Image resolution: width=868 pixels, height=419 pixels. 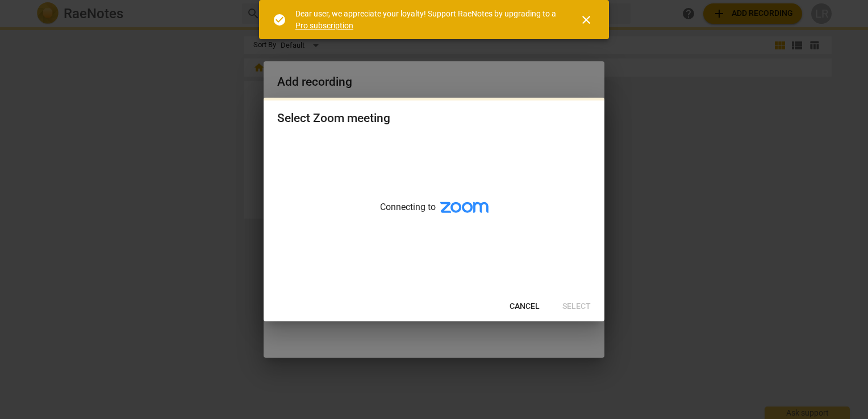 What do you see at coordinates (324, 26) in the screenshot?
I see `a: Pro subscription` at bounding box center [324, 26].